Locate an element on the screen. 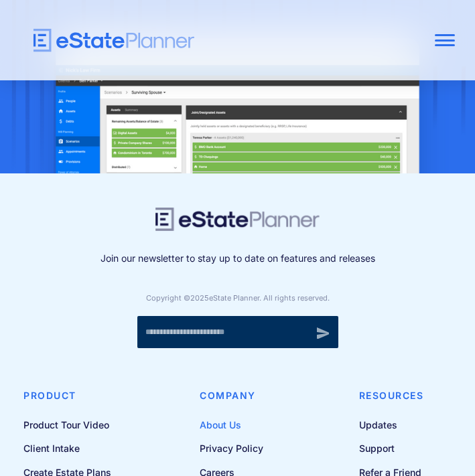 The width and height of the screenshot is (475, 476). a: home is located at coordinates (194, 40).